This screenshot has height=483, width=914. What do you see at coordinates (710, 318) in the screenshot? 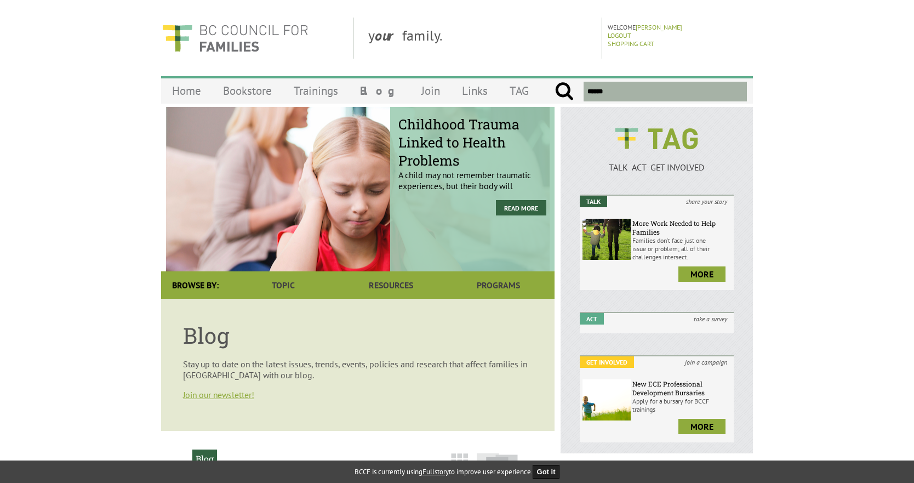
I see `i: take a survey` at bounding box center [710, 318].